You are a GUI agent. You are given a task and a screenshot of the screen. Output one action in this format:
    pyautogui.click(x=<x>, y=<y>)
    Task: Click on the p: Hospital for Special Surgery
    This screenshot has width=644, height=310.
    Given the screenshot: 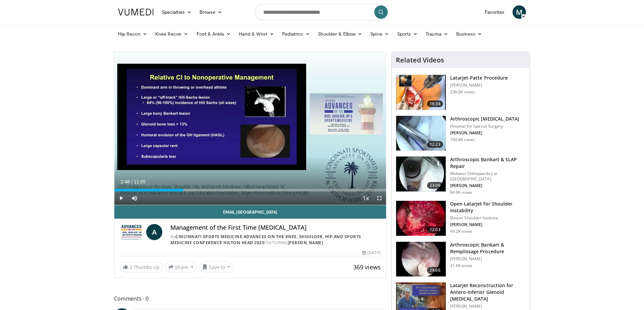 What is the action you would take?
    pyautogui.click(x=485, y=126)
    